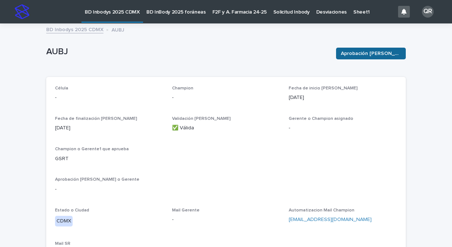 The image size is (452, 247). What do you see at coordinates (92, 149) in the screenshot?
I see `span: Champion o Gerente1 que aprueba` at bounding box center [92, 149].